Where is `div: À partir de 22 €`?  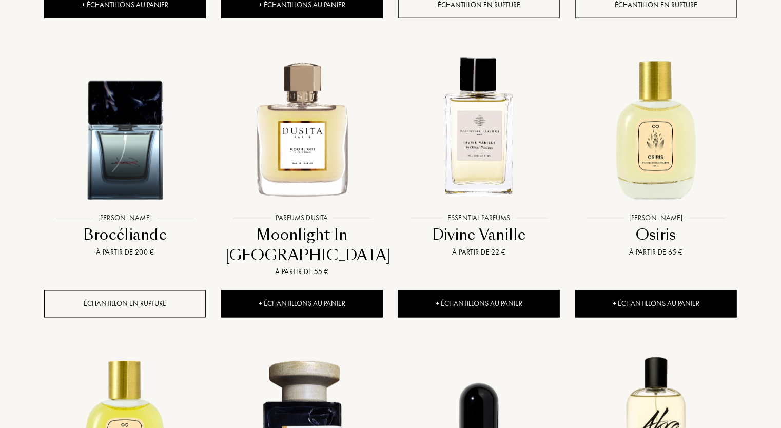 div: À partir de 22 € is located at coordinates (479, 252).